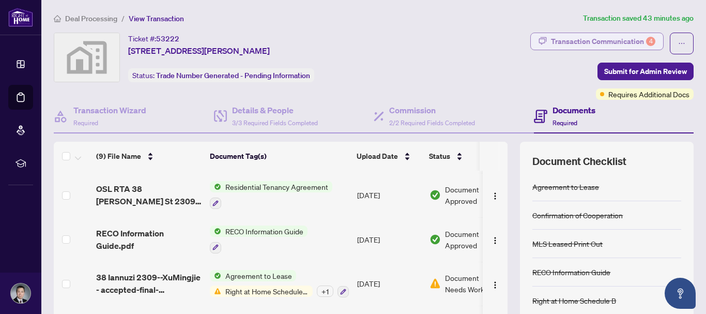 This screenshot has width=706, height=314. I want to click on span: 38 Iannuzi 2309--XuMingjie - accepted-final-20250912.pdf, so click(149, 283).